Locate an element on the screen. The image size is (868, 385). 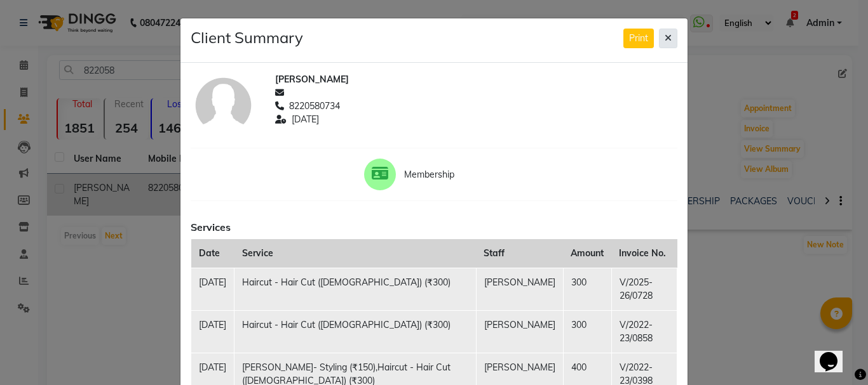
td: V/2025-26/0728 is located at coordinates (644, 289).